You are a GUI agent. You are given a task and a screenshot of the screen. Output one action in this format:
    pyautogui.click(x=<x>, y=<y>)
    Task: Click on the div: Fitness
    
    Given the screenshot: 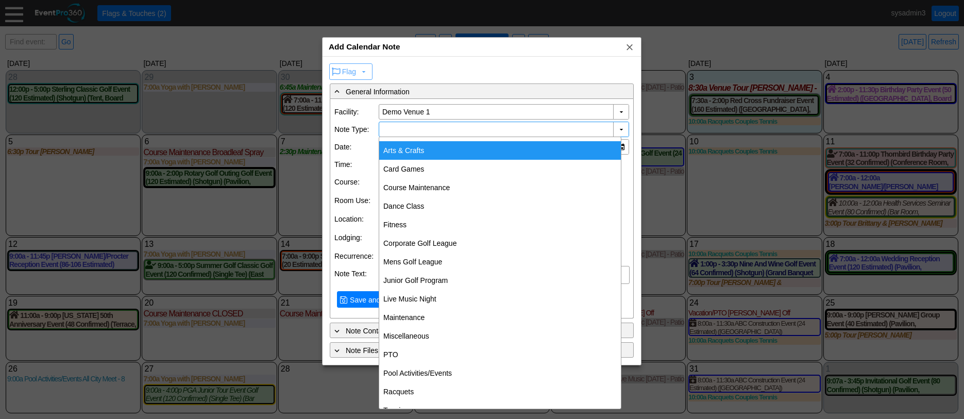 What is the action you would take?
    pyautogui.click(x=500, y=225)
    